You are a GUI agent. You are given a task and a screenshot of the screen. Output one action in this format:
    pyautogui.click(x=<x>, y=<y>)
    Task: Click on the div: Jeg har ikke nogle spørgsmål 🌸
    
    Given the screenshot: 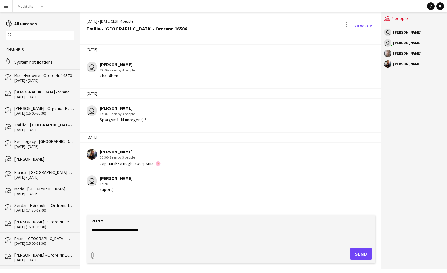 What is the action you would take?
    pyautogui.click(x=130, y=163)
    